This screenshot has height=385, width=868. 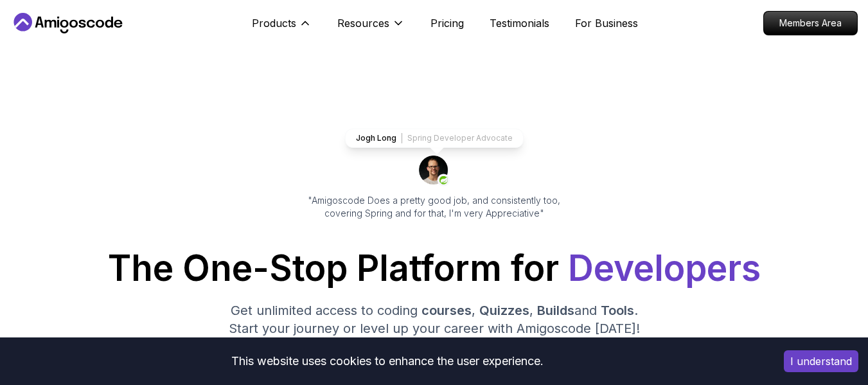 I want to click on button: Resources, so click(x=371, y=28).